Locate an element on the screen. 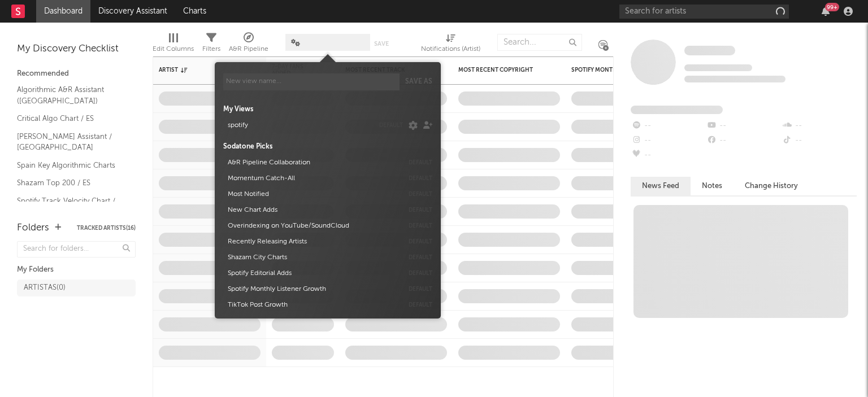 The width and height of the screenshot is (868, 397). button: Change History is located at coordinates (771, 186).